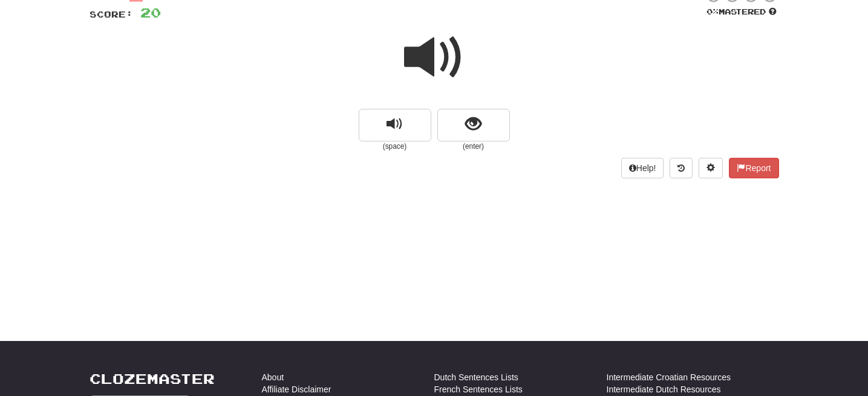  I want to click on button: show sentence, so click(474, 125).